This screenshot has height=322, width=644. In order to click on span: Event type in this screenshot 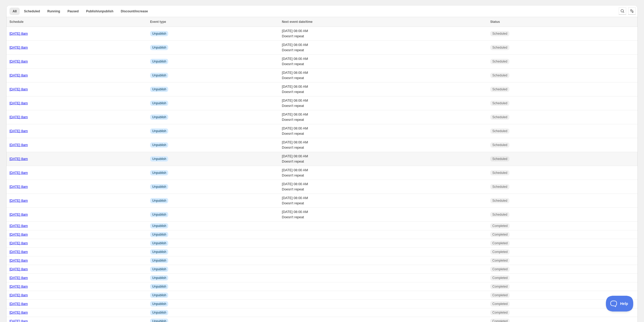, I will do `click(158, 22)`.